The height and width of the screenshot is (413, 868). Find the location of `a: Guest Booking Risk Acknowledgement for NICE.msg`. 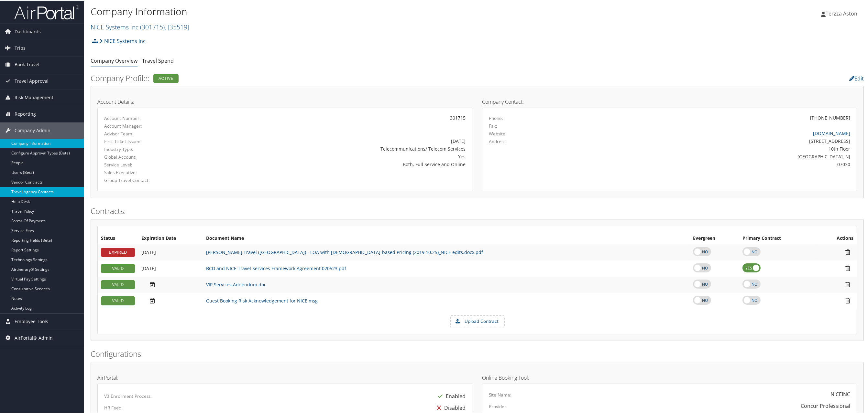

a: Guest Booking Risk Acknowledgement for NICE.msg is located at coordinates (262, 300).